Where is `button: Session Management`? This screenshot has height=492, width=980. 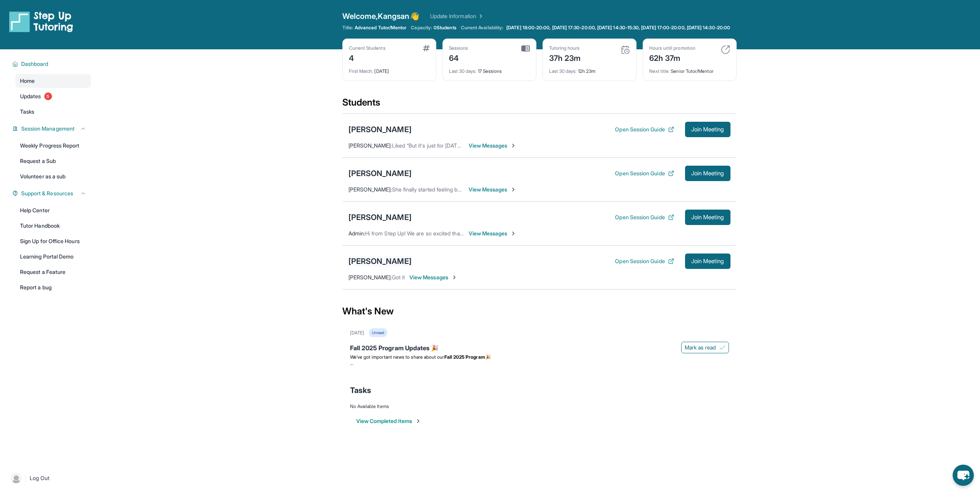 button: Session Management is located at coordinates (52, 128).